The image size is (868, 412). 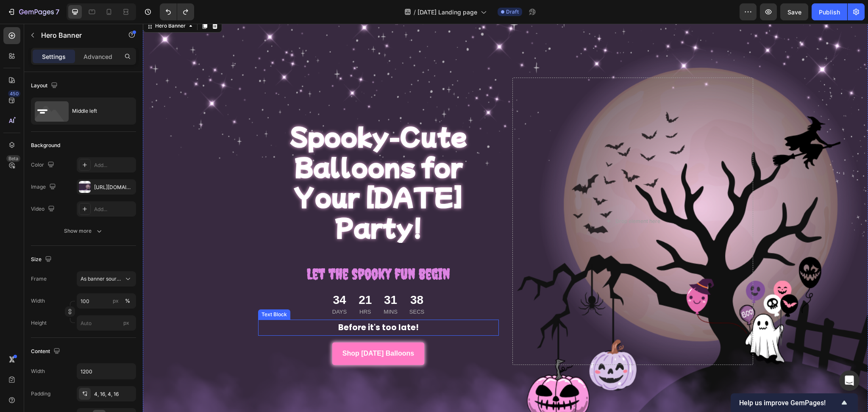 What do you see at coordinates (106, 279) in the screenshot?
I see `button: As banner source` at bounding box center [106, 279].